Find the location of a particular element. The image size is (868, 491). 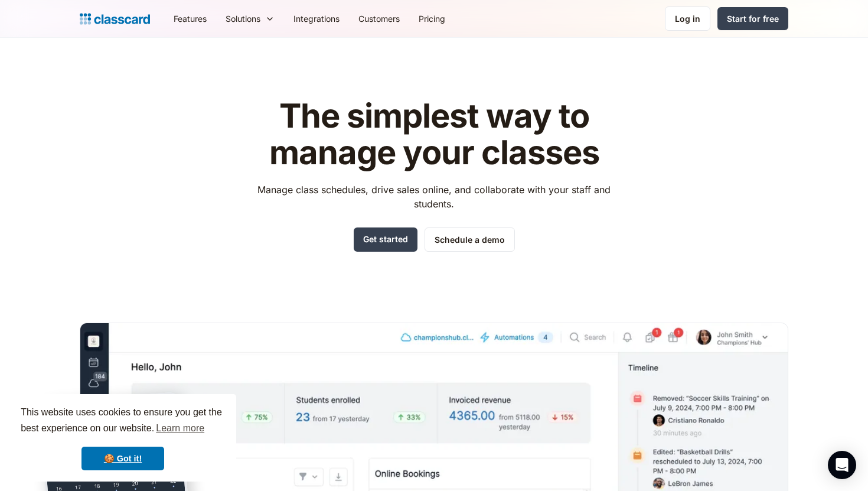

a: learn more about cookies is located at coordinates (180, 428).